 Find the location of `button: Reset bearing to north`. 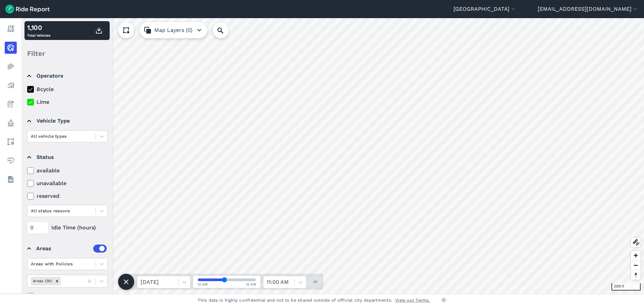

button: Reset bearing to north is located at coordinates (636, 275).